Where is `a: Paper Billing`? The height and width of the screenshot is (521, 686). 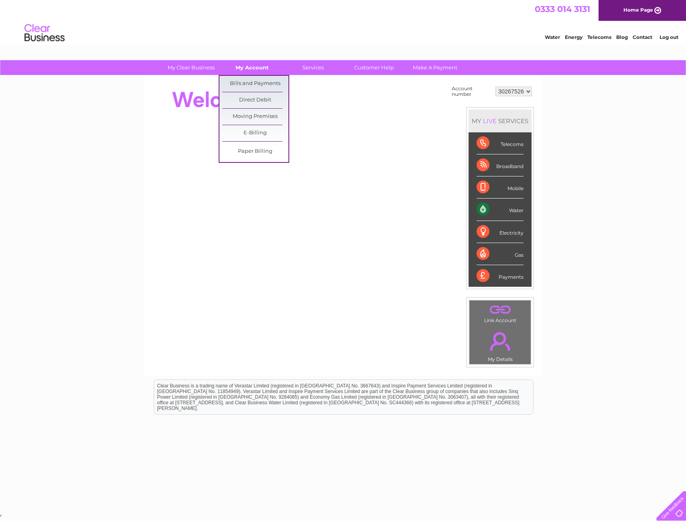
a: Paper Billing is located at coordinates (255, 152).